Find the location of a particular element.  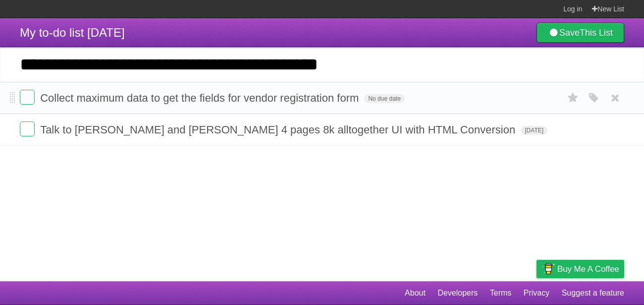

a: Terms is located at coordinates (501, 293).